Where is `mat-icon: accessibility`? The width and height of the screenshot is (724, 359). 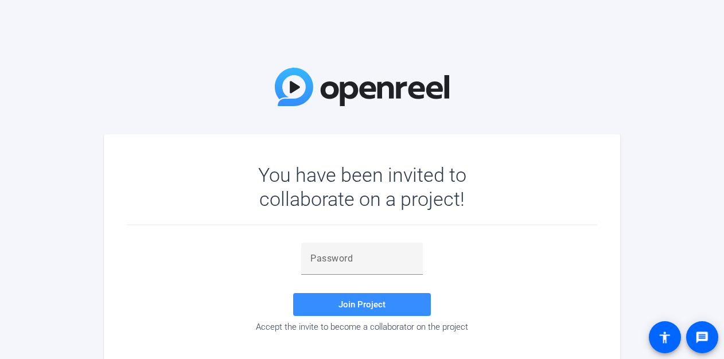
mat-icon: accessibility is located at coordinates (665, 337).